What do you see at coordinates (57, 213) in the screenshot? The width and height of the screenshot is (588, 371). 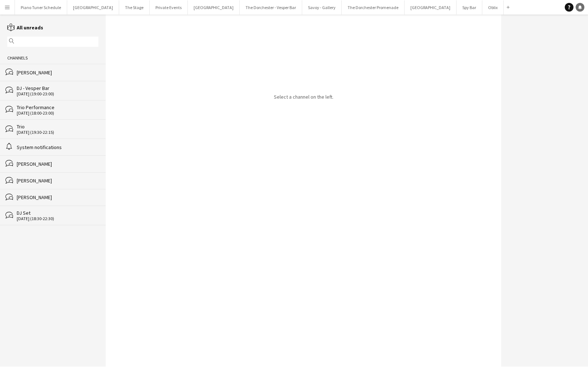 I see `div: DJ Set` at bounding box center [57, 213].